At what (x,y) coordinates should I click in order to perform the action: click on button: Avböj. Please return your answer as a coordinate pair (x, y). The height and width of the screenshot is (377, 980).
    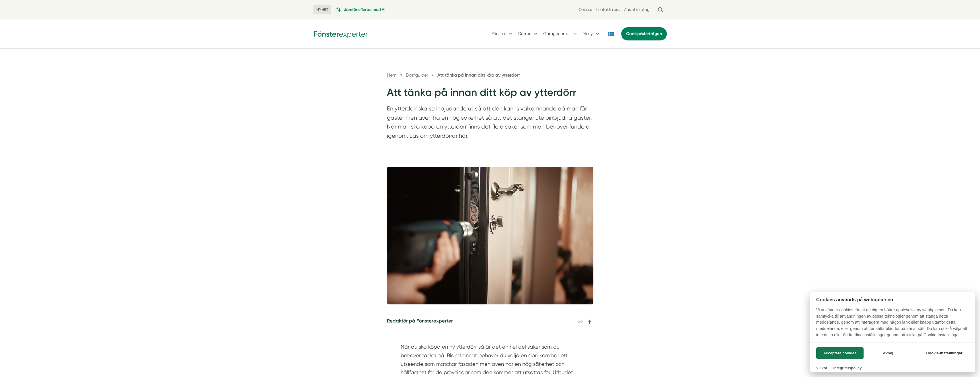
    Looking at the image, I should click on (888, 353).